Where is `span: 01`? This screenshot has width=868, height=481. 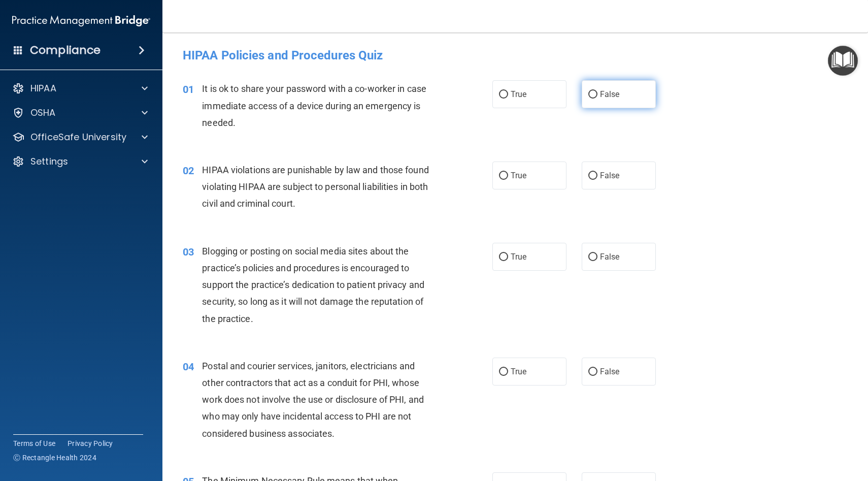 span: 01 is located at coordinates (188, 90).